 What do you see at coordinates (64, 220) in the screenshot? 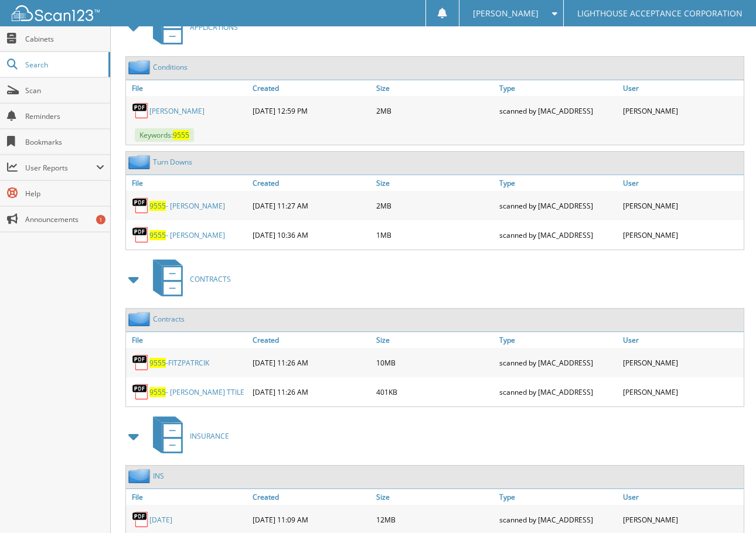
I see `span: Announcements` at bounding box center [64, 220].